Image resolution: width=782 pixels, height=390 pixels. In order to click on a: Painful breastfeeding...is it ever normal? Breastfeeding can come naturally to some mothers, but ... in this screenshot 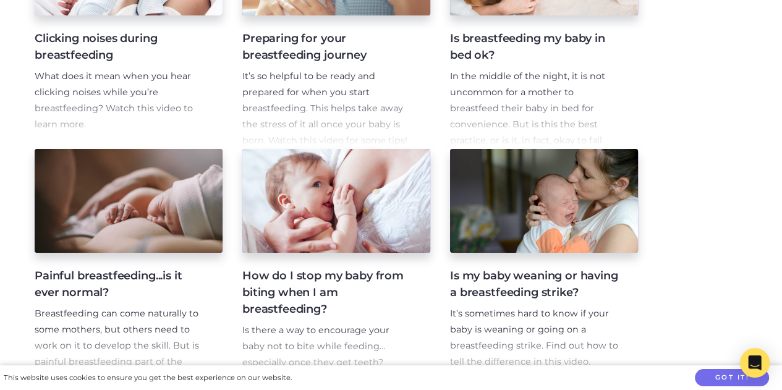, I will do `click(129, 268)`.